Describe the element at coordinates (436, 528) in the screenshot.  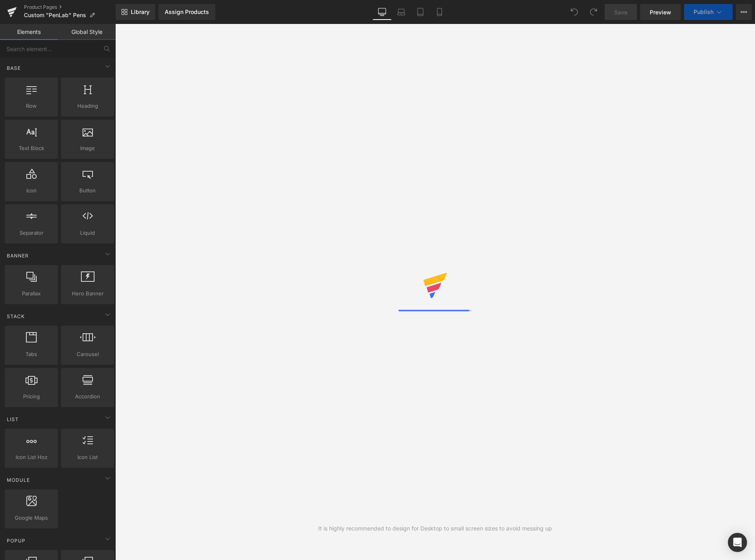
I see `div: It is highly recommended to design for Desktop to small screen sizes to avoid messing up` at that location.